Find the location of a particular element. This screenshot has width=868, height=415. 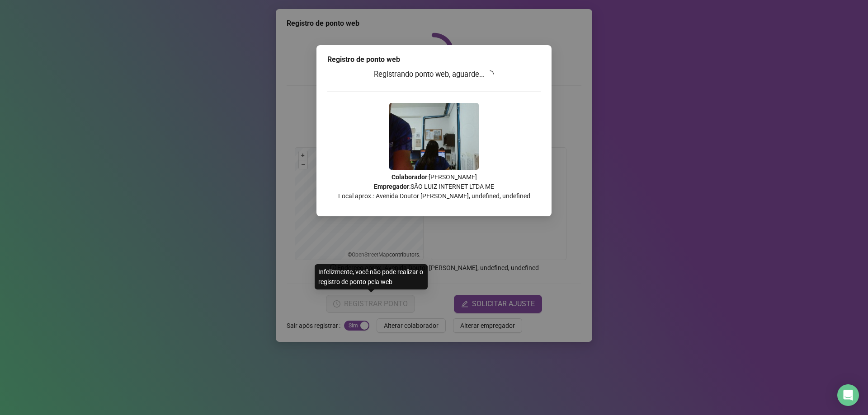

strong: Empregador is located at coordinates (392, 187).